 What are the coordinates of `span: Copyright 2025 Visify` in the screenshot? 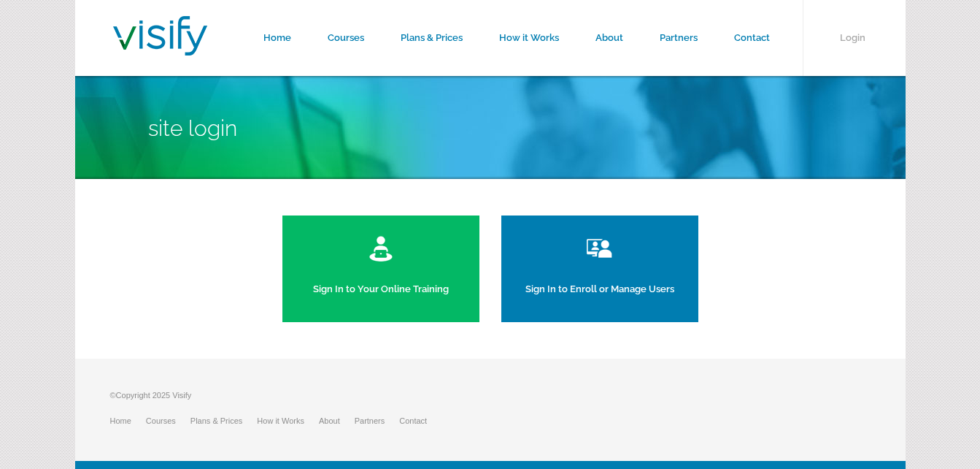 It's located at (154, 395).